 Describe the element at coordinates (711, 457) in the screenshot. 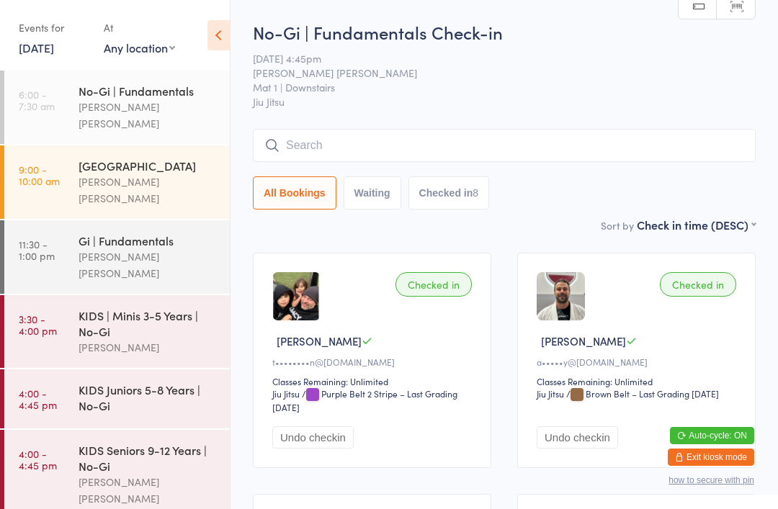

I see `button: Exit kiosk mode` at that location.